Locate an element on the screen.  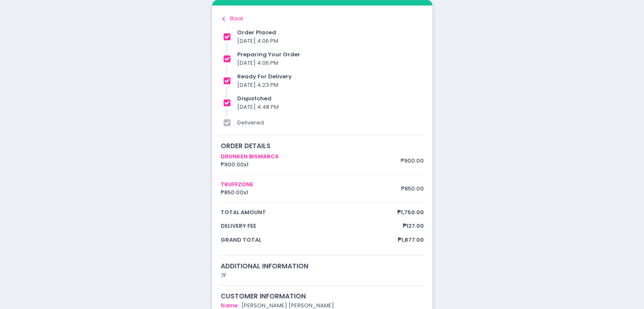
span: total amount is located at coordinates (309, 212).